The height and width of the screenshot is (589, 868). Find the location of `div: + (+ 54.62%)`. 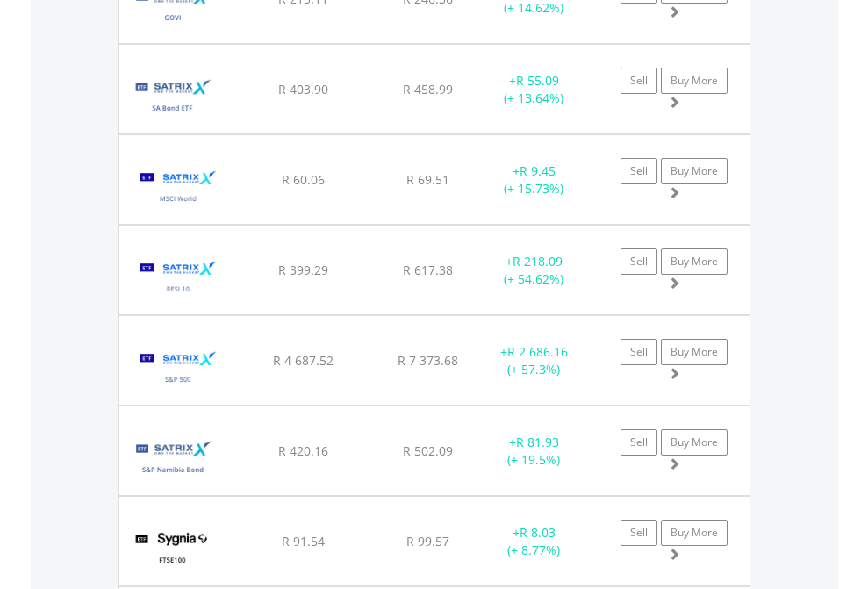

div: + (+ 54.62%) is located at coordinates (534, 270).